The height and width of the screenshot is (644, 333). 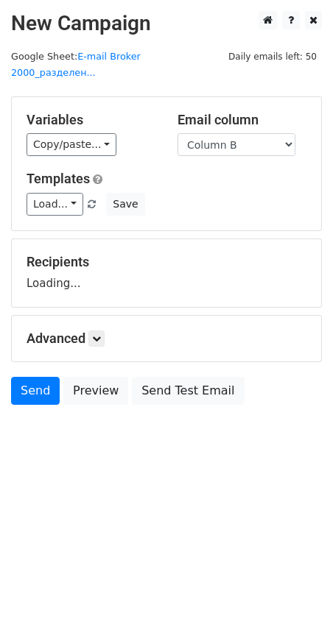 I want to click on a: Templates, so click(x=58, y=178).